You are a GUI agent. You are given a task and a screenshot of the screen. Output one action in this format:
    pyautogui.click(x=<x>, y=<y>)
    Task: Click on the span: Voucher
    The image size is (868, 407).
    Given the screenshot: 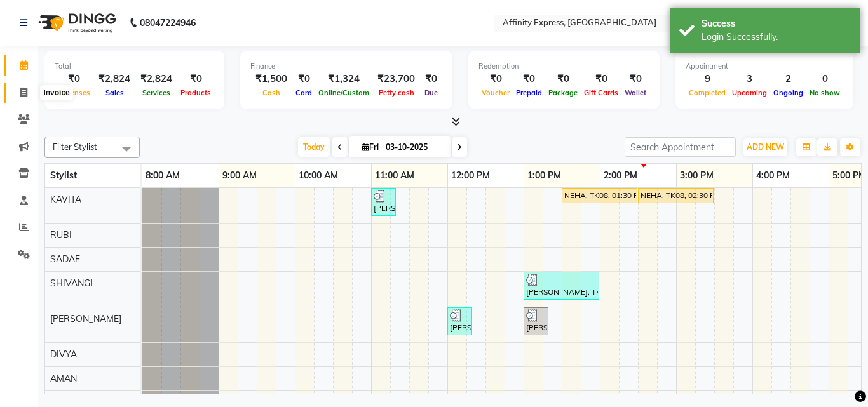 What is the action you would take?
    pyautogui.click(x=496, y=93)
    